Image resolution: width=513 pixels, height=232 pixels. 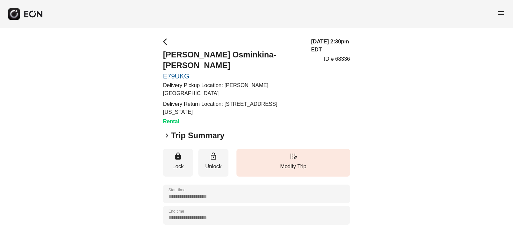 What do you see at coordinates (178, 167) in the screenshot?
I see `p: Lock` at bounding box center [178, 167].